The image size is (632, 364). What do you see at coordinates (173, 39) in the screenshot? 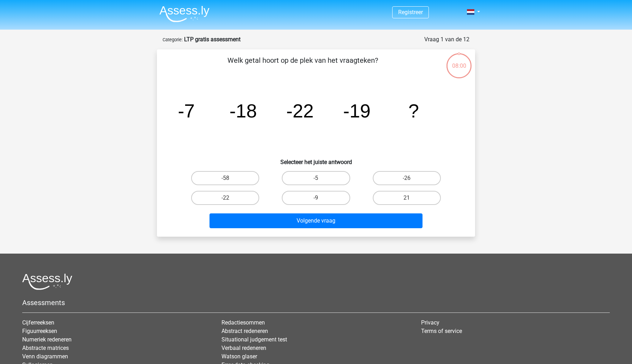
I see `small: Categorie:` at bounding box center [173, 39].